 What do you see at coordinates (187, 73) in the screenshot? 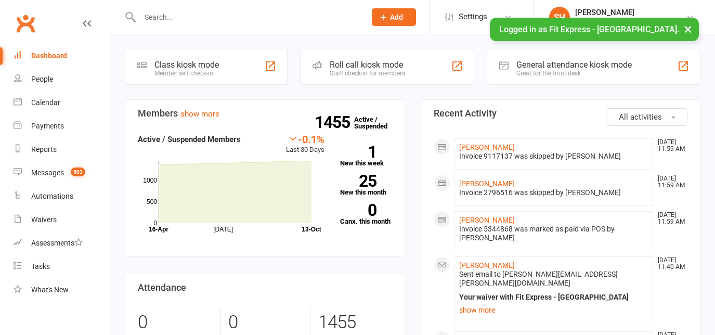
I see `div: Member self check-in` at bounding box center [187, 73].